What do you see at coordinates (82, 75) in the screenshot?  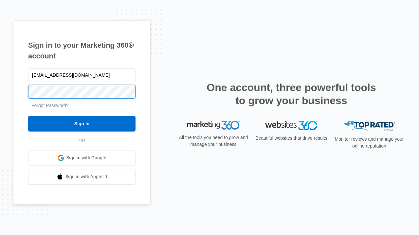 I see `input: Email` at bounding box center [82, 75].